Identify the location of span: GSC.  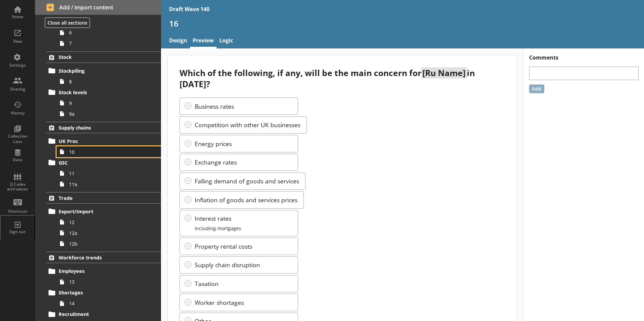
(100, 162).